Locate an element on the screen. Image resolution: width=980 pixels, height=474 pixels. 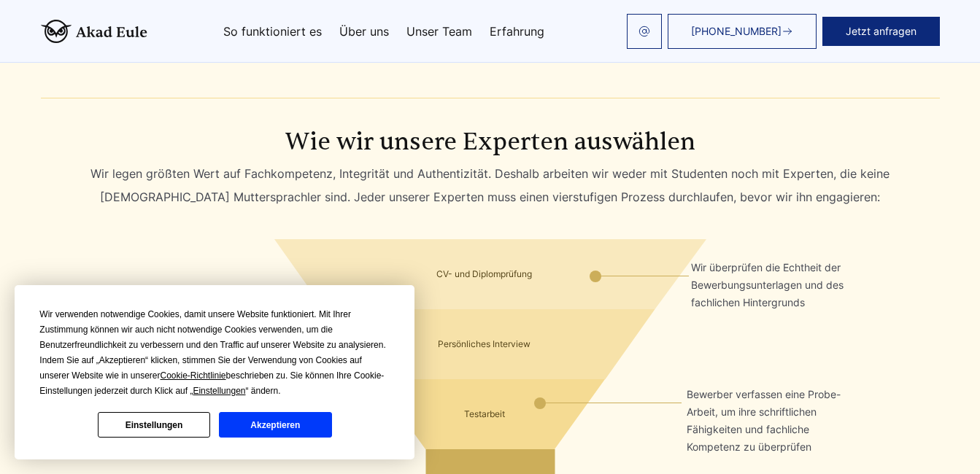
a: Erfahrung is located at coordinates (517, 31).